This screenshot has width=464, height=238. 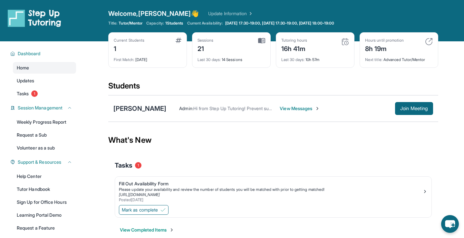 I want to click on button: Join Meeting, so click(x=414, y=108).